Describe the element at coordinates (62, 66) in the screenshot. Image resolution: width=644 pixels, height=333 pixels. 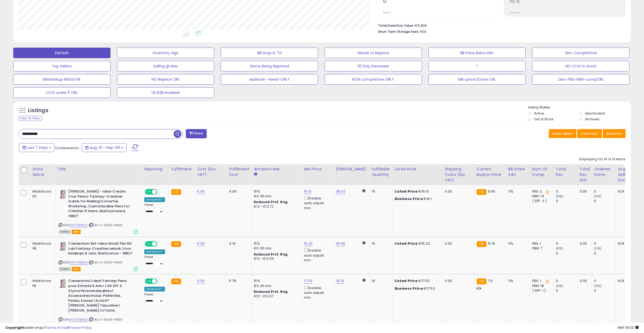
I see `button: Top Sellers` at that location.